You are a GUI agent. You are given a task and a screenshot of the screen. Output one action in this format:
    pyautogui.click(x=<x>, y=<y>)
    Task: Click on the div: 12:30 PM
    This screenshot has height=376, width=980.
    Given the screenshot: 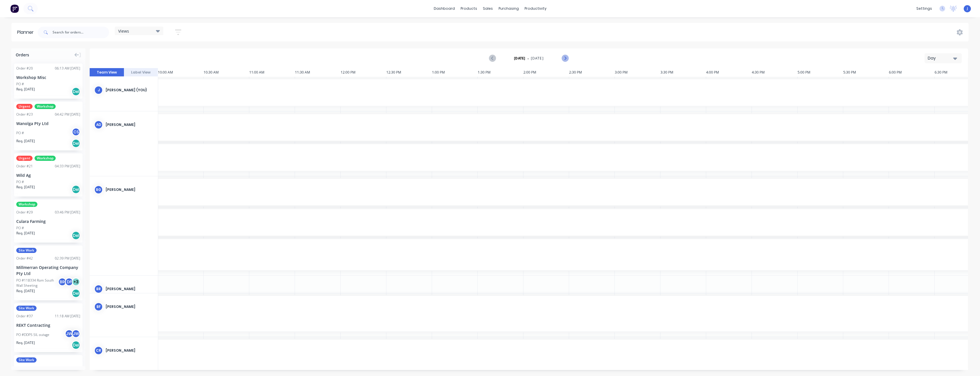 What is the action you would take?
    pyautogui.click(x=410, y=73)
    